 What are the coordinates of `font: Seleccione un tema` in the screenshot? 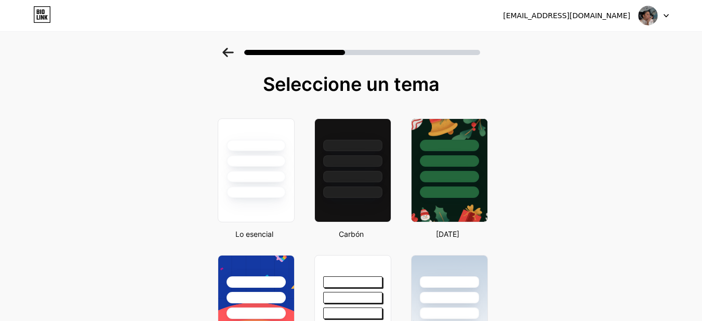 It's located at (351, 84).